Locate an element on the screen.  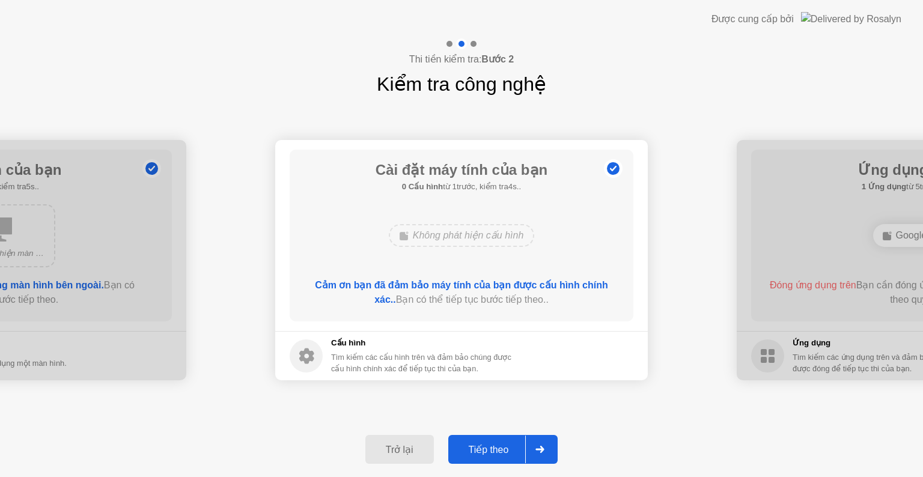
img: Delivered by Rosalyn is located at coordinates (851, 19).